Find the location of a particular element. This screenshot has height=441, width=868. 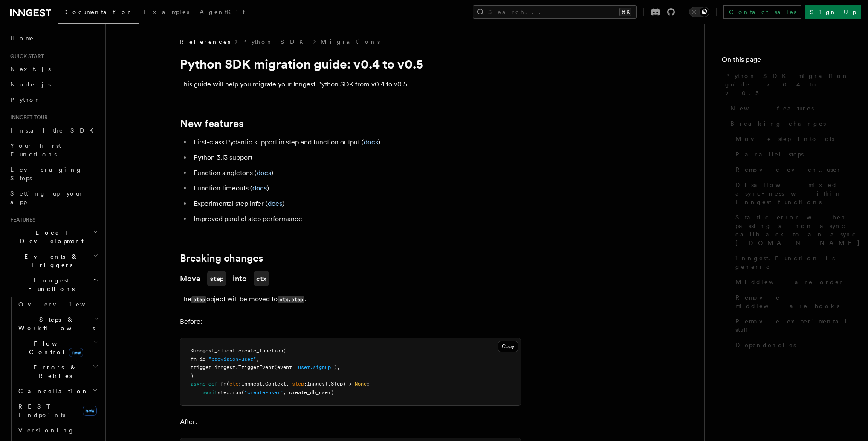

span: await is located at coordinates (210, 392).